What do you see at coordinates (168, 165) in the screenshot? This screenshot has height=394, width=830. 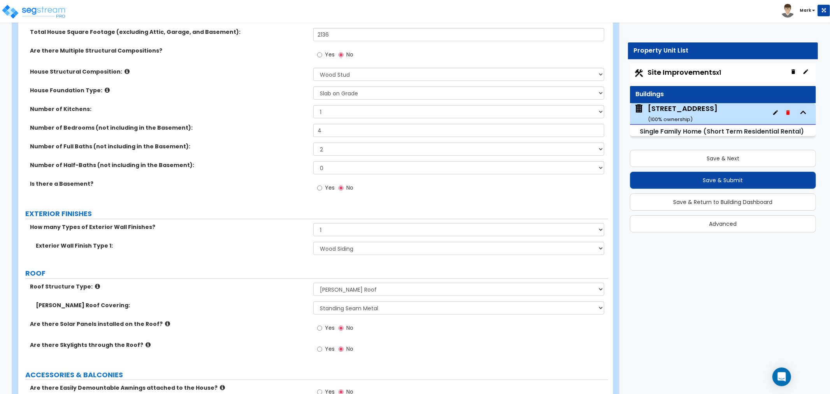 I see `label: Number of Half-Baths (not including in the Basement):` at bounding box center [168, 165].